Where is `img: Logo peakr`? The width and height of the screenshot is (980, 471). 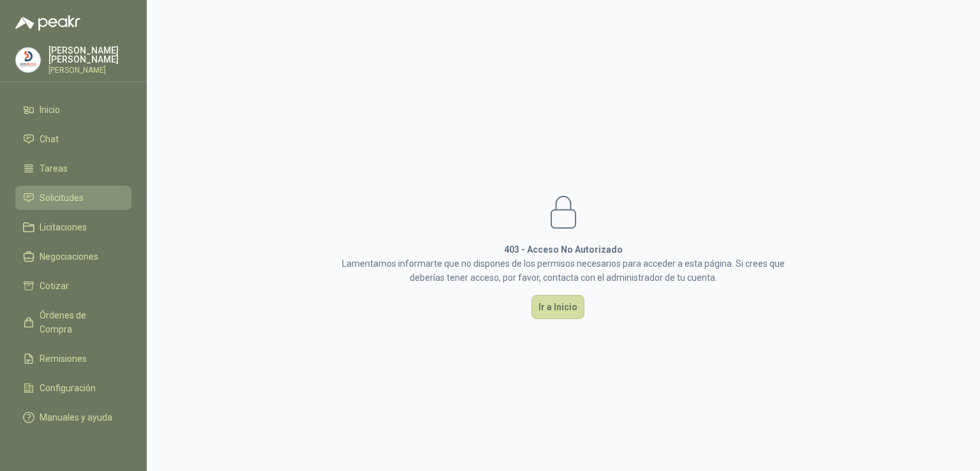
img: Logo peakr is located at coordinates (48, 23).